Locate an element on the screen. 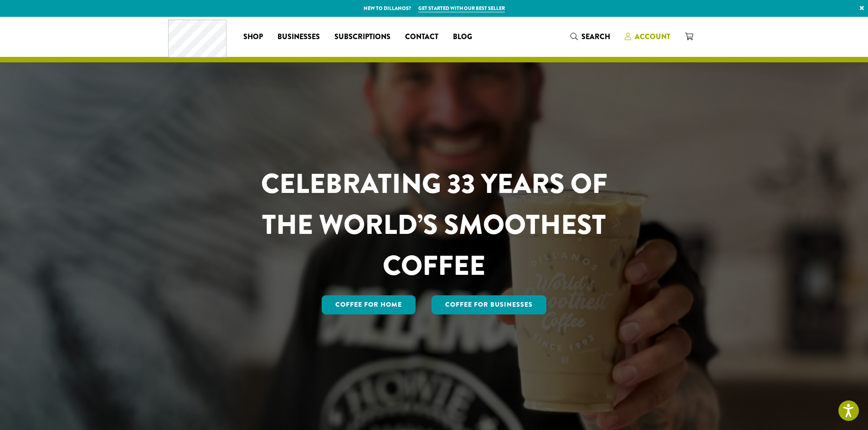 The height and width of the screenshot is (430, 868). span: Search is located at coordinates (596, 37).